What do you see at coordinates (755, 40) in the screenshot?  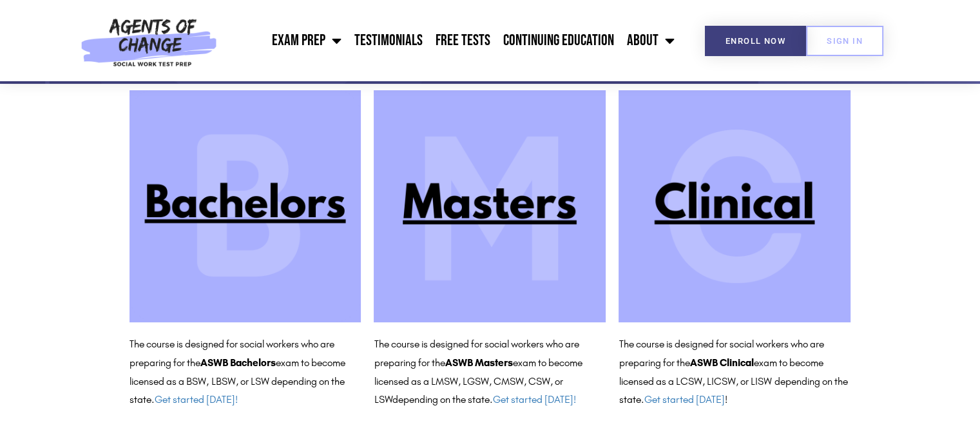 I see `a: Enroll Now` at bounding box center [755, 40].